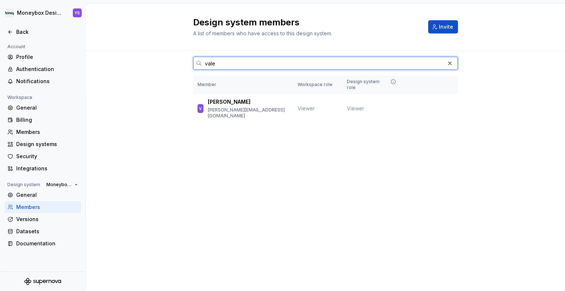 The image size is (565, 291). What do you see at coordinates (445, 27) in the screenshot?
I see `span: Invite` at bounding box center [445, 27].